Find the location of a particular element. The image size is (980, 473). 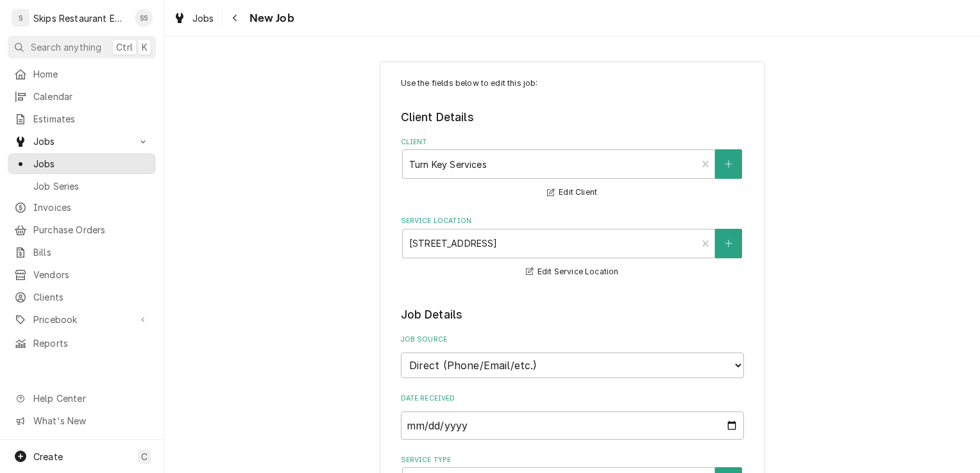

button: Edit Service Location is located at coordinates (572, 272).